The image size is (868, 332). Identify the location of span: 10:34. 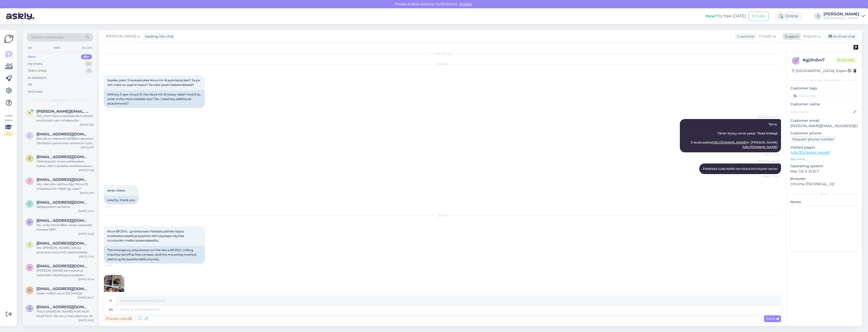
(114, 110).